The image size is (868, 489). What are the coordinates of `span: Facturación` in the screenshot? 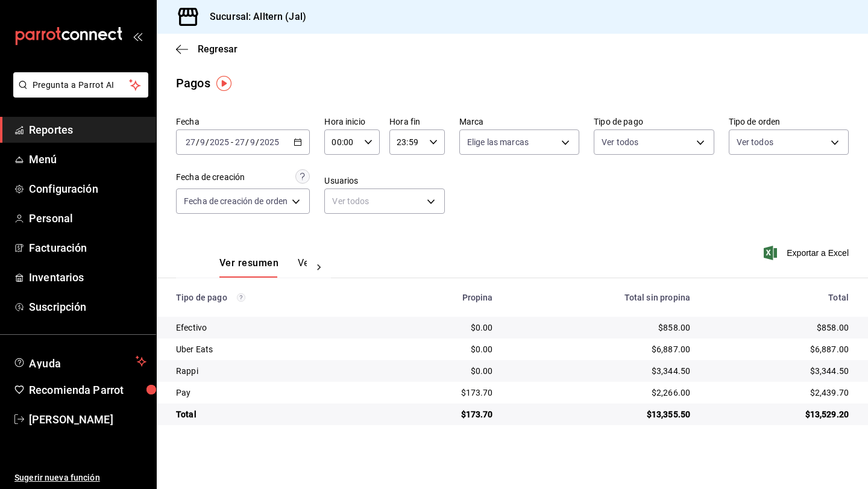 It's located at (88, 248).